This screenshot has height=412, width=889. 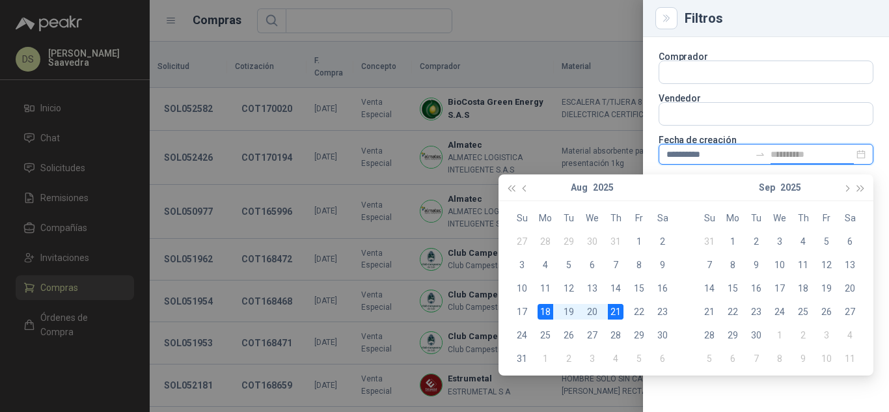 What do you see at coordinates (545, 312) in the screenshot?
I see `td: 2025-08-18` at bounding box center [545, 312].